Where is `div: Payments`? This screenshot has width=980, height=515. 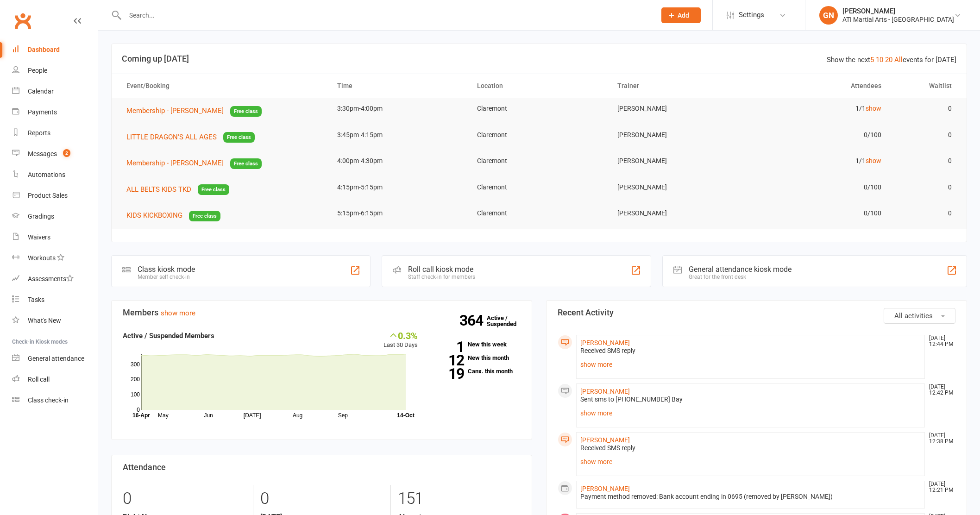 div: Payments is located at coordinates (42, 112).